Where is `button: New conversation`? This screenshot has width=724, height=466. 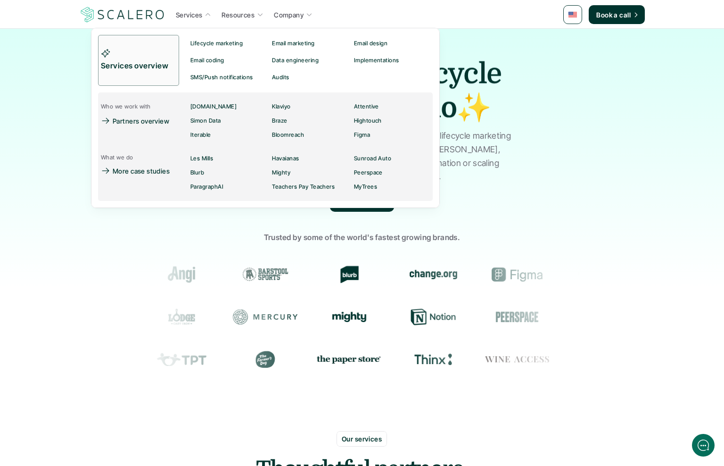
button: New conversation is located at coordinates (94, 134).